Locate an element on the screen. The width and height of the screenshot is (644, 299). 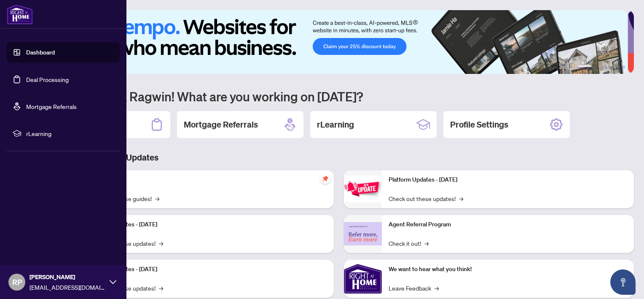
p: We want to hear what you think! is located at coordinates (508, 269).